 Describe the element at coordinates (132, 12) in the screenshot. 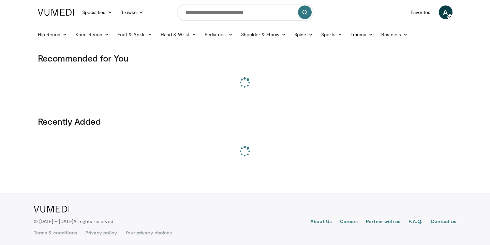

I see `a: Browse` at that location.